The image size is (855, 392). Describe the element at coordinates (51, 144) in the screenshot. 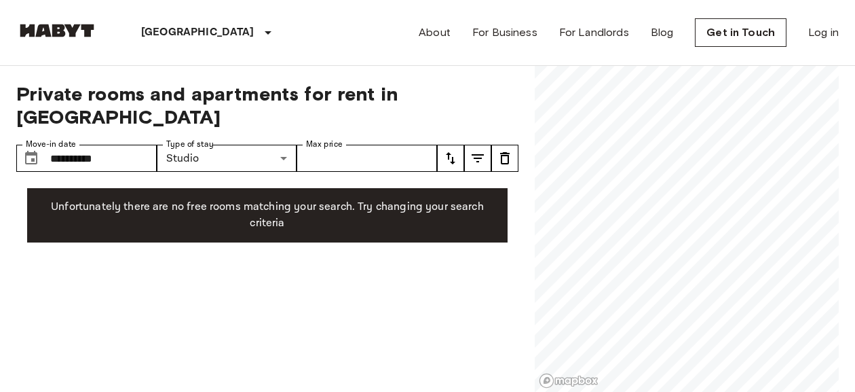

I see `label: Move-in date` at that location.